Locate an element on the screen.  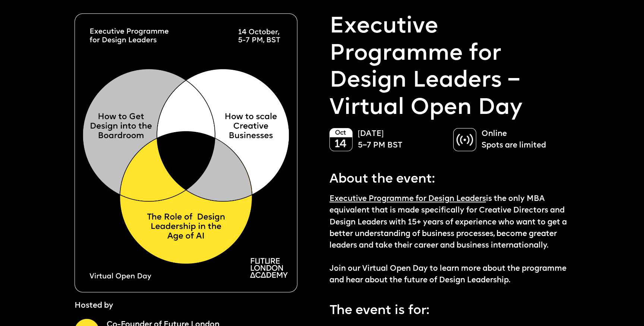
p: The event is for: is located at coordinates (453, 309).